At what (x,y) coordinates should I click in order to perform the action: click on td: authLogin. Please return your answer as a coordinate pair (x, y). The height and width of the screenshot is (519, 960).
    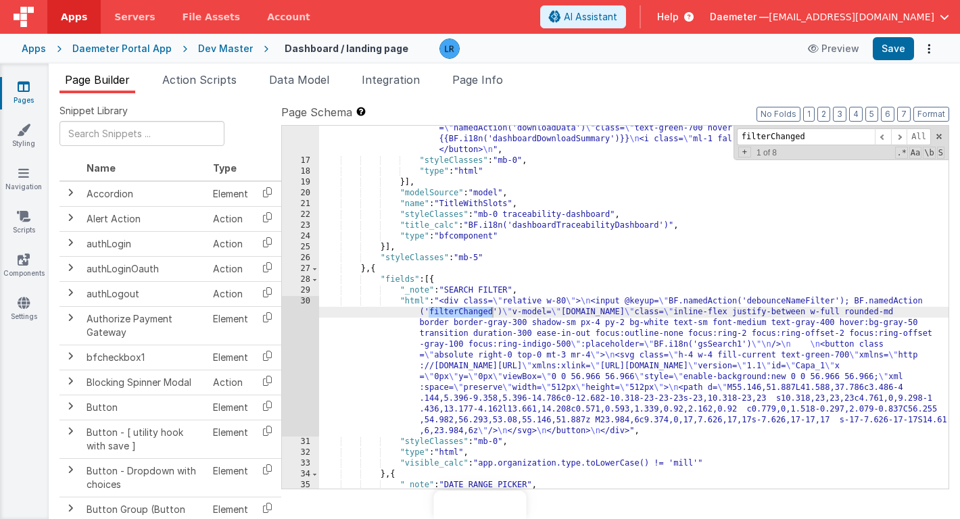
    Looking at the image, I should click on (144, 243).